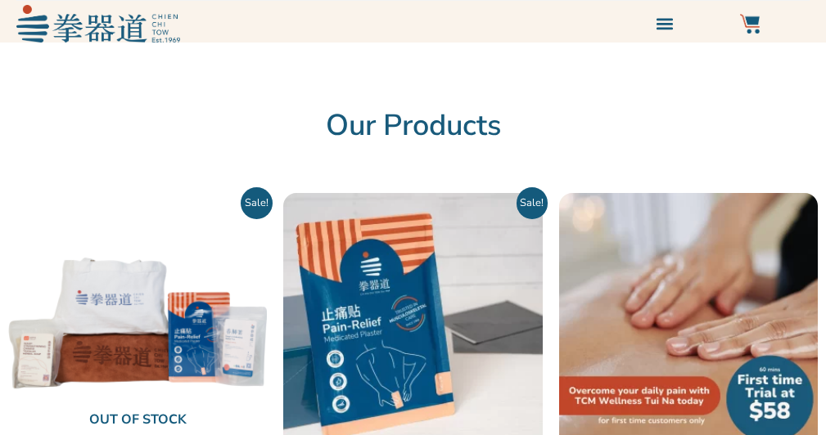 The height and width of the screenshot is (435, 826). Describe the element at coordinates (412, 126) in the screenshot. I see `h2: Our Products` at that location.